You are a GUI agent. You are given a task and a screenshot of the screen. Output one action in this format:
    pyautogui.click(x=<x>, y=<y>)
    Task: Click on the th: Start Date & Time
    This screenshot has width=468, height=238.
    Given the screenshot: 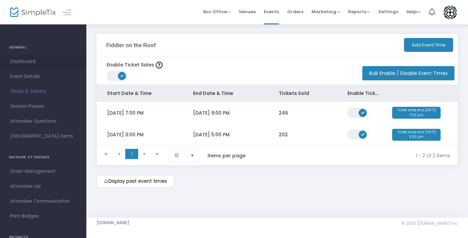 What is the action you would take?
    pyautogui.click(x=140, y=93)
    